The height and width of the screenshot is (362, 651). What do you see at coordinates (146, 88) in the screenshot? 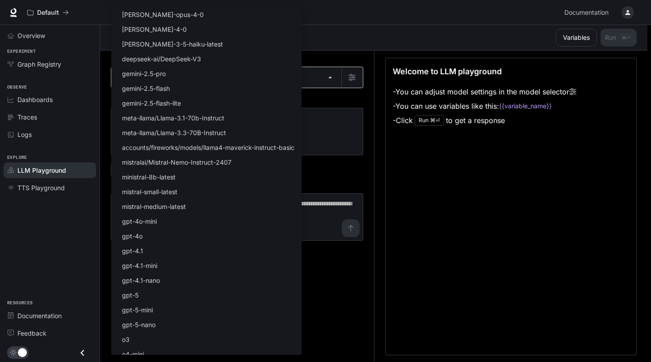
I see `p: gemini-2.5-flash` at bounding box center [146, 88].